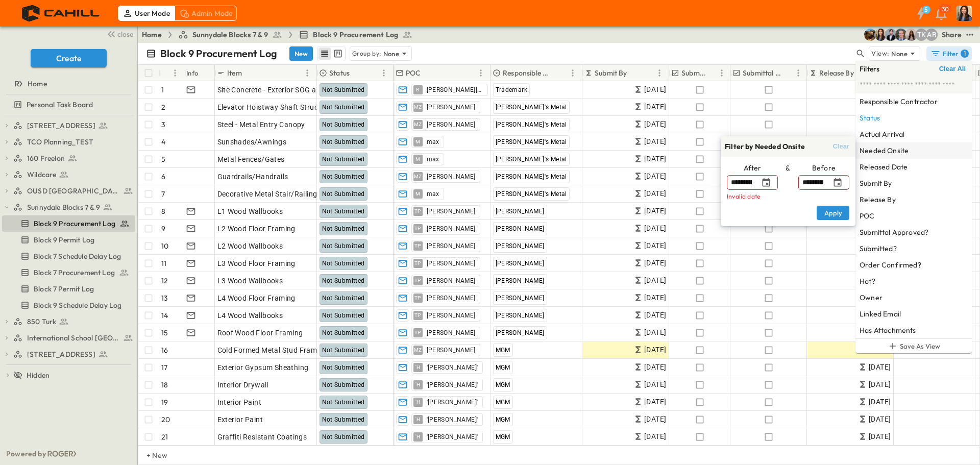 Image resolution: width=980 pixels, height=465 pixels. I want to click on h6: Has Attachments, so click(888, 330).